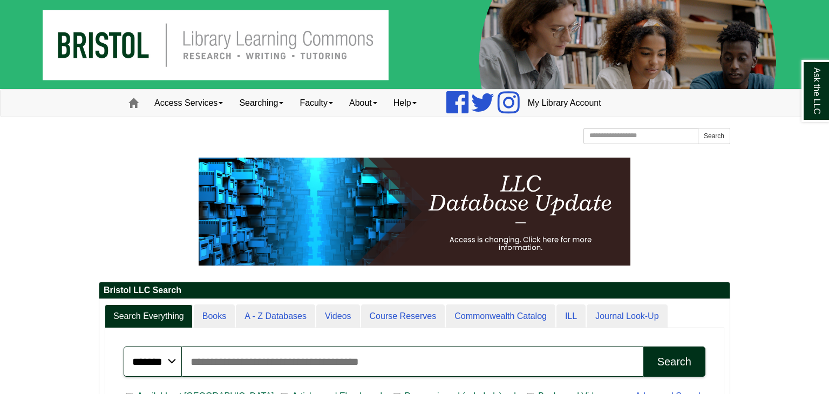 The height and width of the screenshot is (394, 829). I want to click on a: Search Everything, so click(148, 316).